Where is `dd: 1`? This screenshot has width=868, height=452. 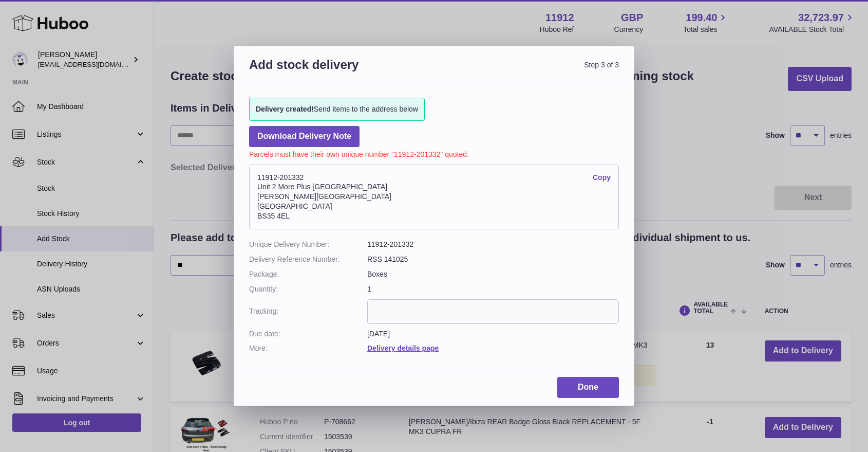
dd: 1 is located at coordinates (493, 289).